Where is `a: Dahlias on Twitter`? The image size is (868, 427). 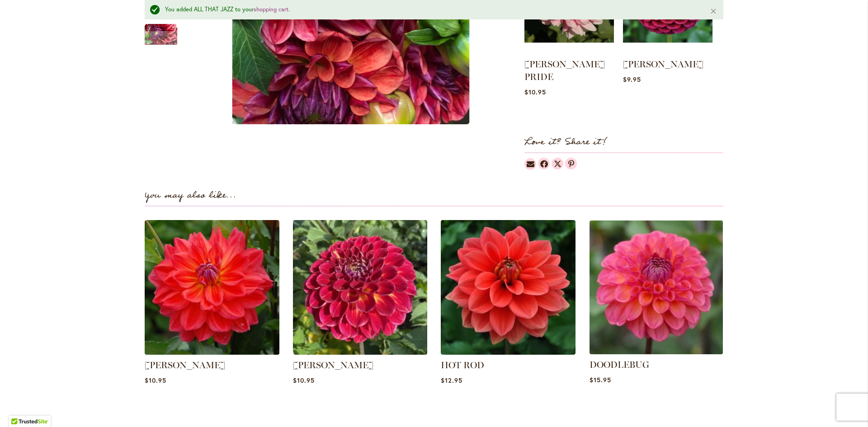
a: Dahlias on Twitter is located at coordinates (557, 164).